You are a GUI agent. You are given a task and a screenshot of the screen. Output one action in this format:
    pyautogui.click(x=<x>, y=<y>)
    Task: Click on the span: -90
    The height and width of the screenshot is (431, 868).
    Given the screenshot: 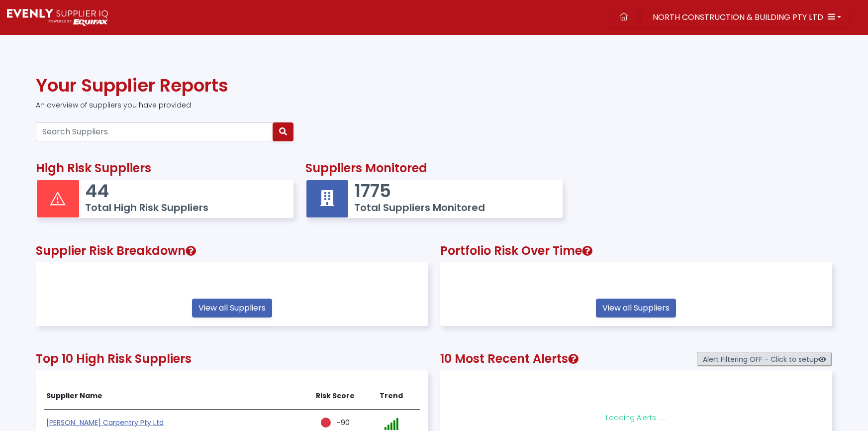 What is the action you would take?
    pyautogui.click(x=343, y=422)
    